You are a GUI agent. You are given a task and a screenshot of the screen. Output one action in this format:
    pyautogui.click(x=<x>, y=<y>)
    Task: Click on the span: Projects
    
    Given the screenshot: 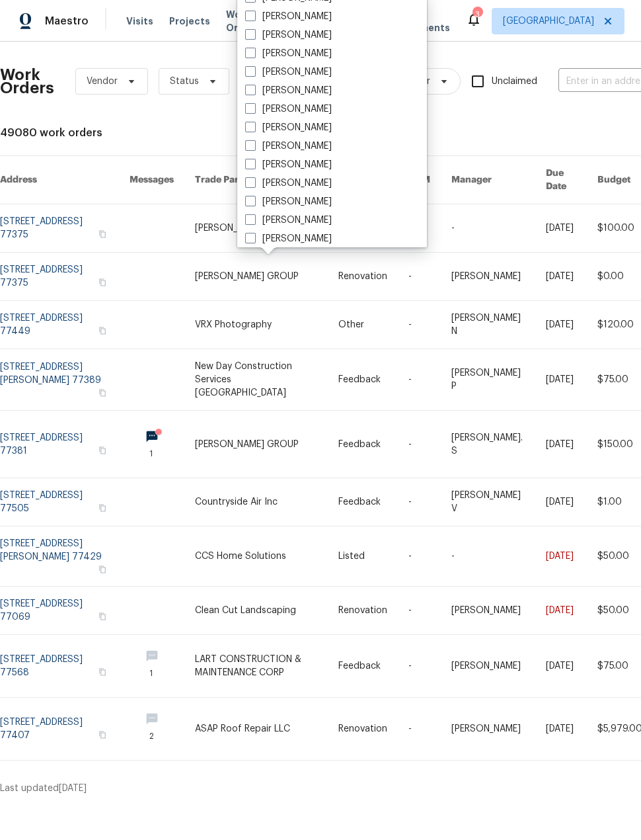 What is the action you would take?
    pyautogui.click(x=189, y=21)
    